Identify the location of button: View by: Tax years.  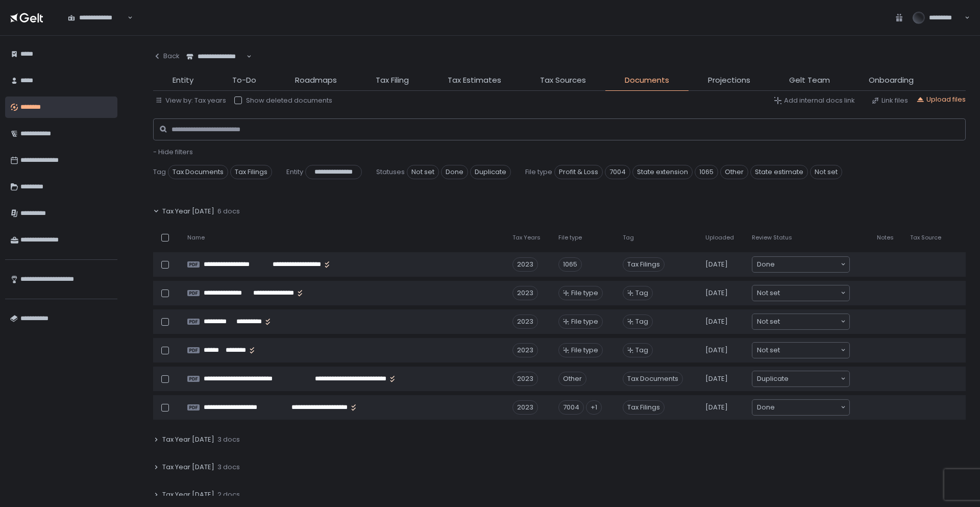
(191, 101).